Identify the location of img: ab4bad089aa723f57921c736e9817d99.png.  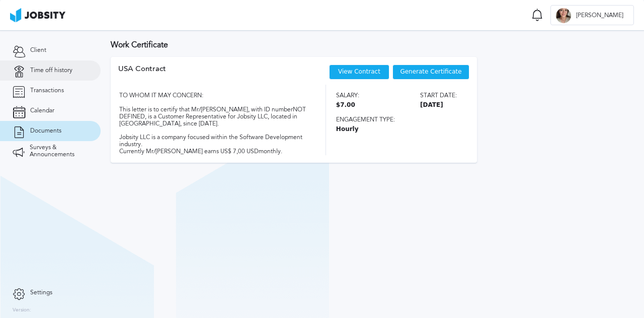
(37, 15).